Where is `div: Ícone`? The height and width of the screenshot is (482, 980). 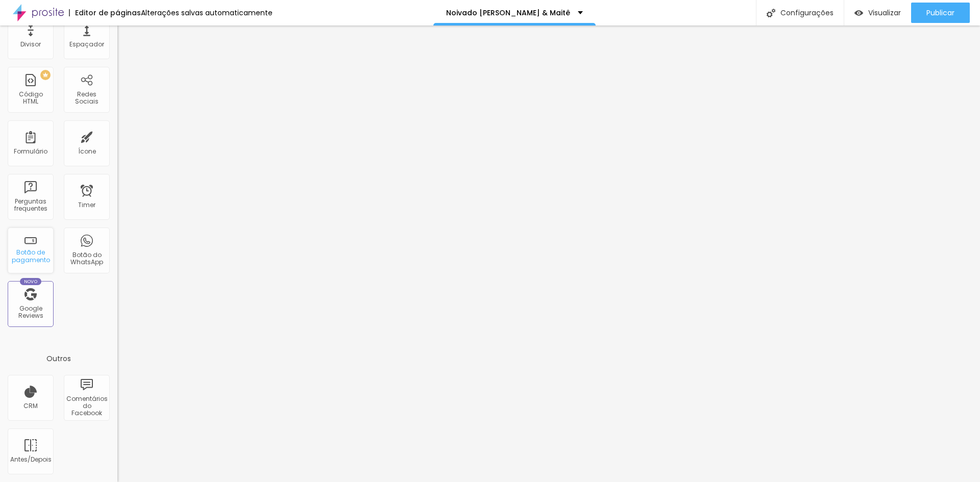 div: Ícone is located at coordinates (87, 152).